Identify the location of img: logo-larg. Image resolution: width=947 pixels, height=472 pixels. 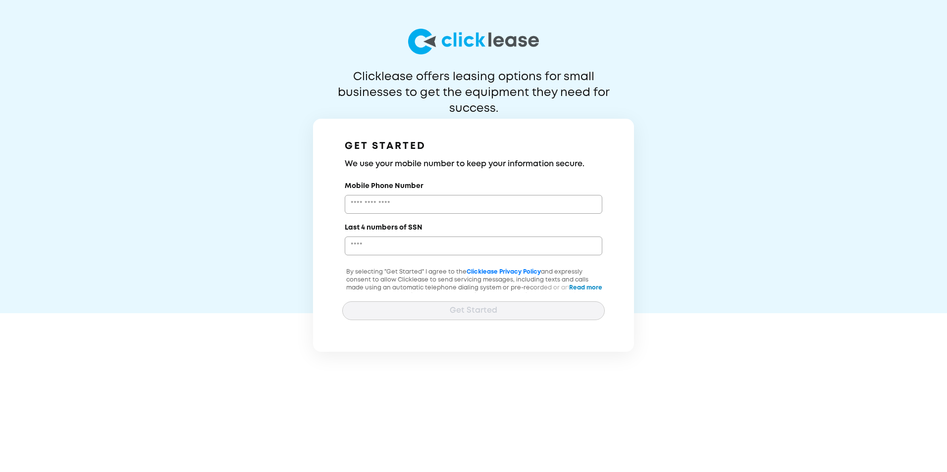
(473, 42).